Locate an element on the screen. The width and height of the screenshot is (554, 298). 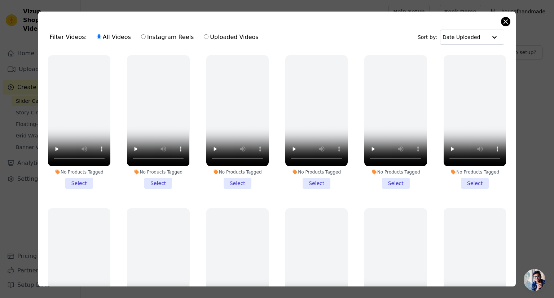
div: Open chat is located at coordinates (534, 280).